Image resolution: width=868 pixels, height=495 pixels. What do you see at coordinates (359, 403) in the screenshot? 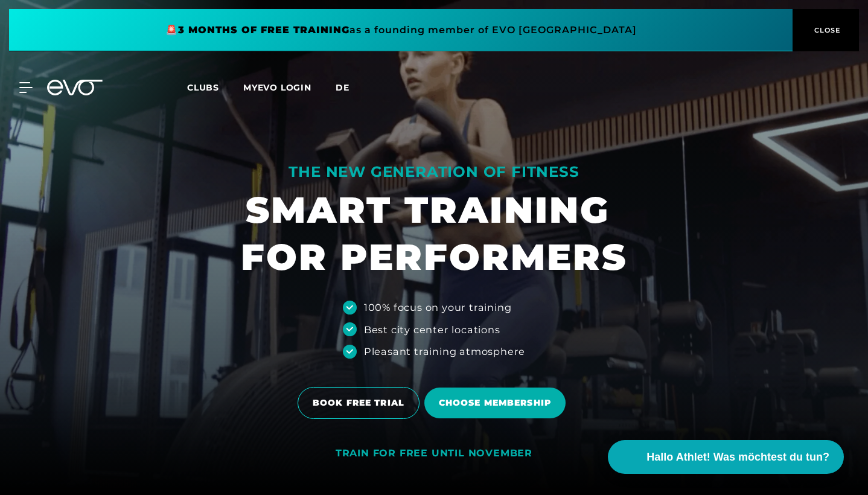
I see `span: BOOK FREE TRIAL` at bounding box center [359, 403].